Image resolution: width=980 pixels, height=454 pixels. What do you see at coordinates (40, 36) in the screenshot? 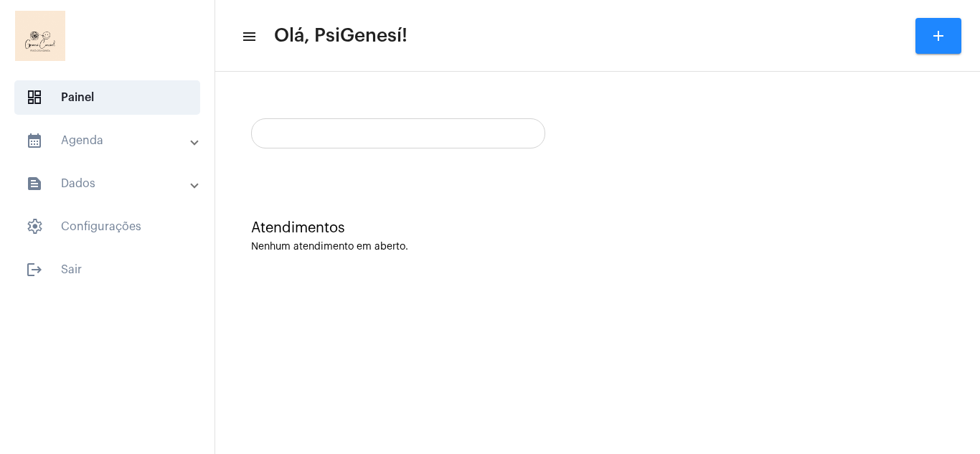
I see `img: 6b7a58c8-ea08-a5ff-33c7-585ca8acd23f.png` at bounding box center [40, 36].